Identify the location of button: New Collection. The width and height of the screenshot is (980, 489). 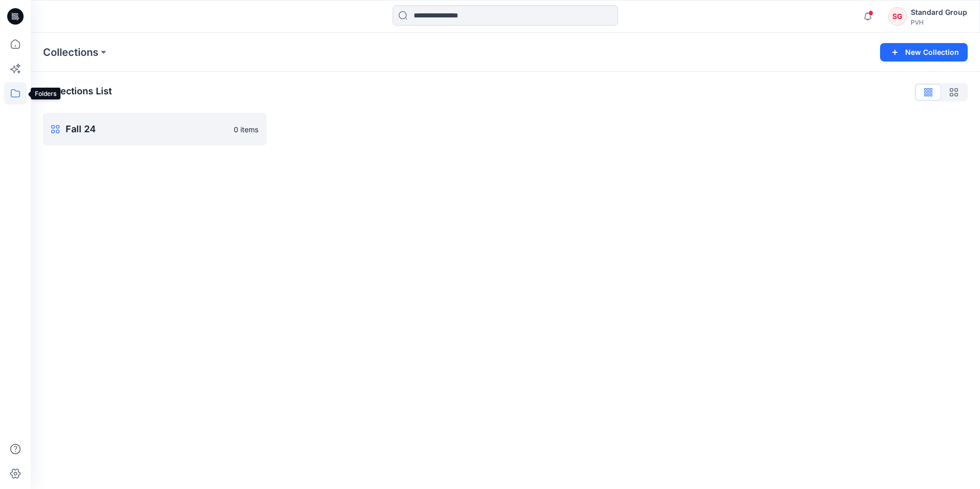
(923, 53).